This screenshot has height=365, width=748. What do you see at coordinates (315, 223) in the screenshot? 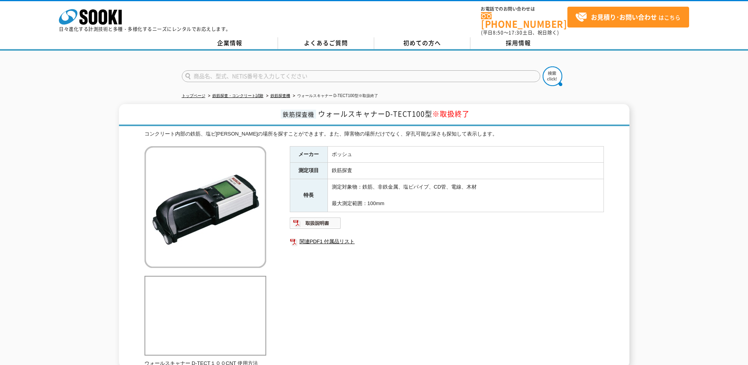
I see `img: 取扱説明書` at bounding box center [315, 223].